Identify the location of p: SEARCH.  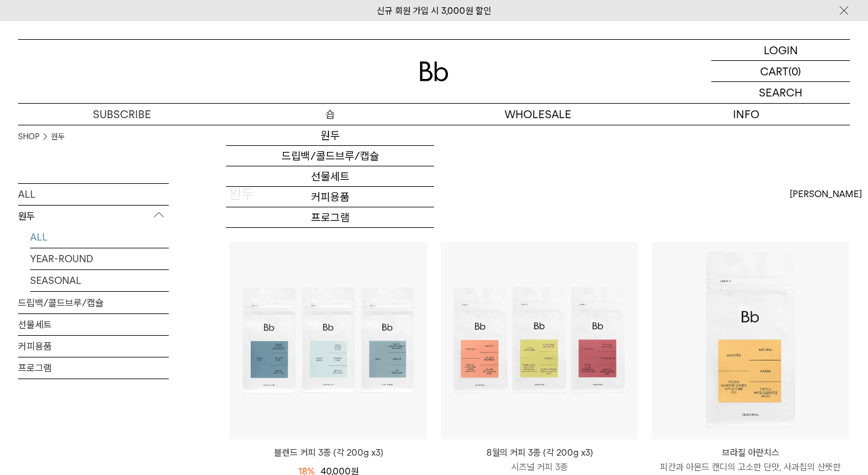
(780, 92).